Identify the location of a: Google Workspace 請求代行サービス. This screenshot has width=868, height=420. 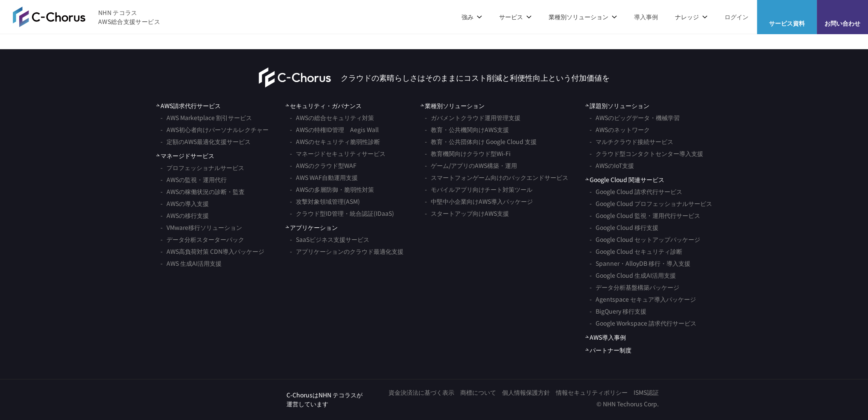
(643, 323).